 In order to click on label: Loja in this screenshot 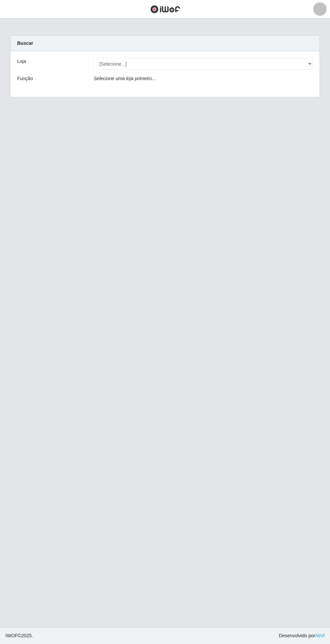, I will do `click(22, 61)`.